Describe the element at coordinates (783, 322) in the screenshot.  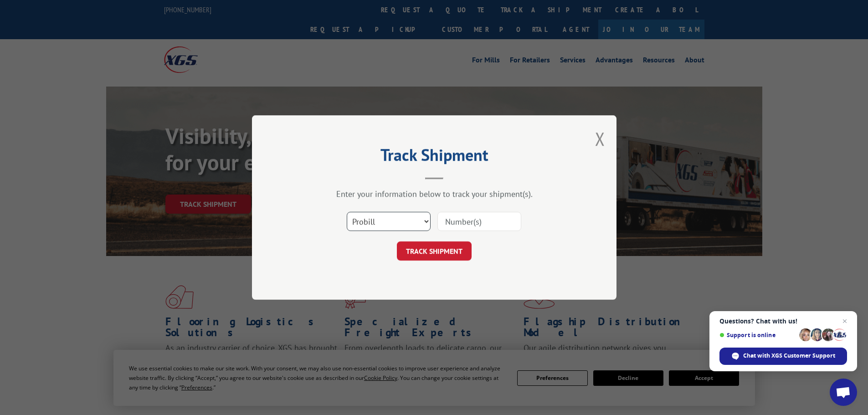
I see `span: Questions? Chat with us!` at that location.